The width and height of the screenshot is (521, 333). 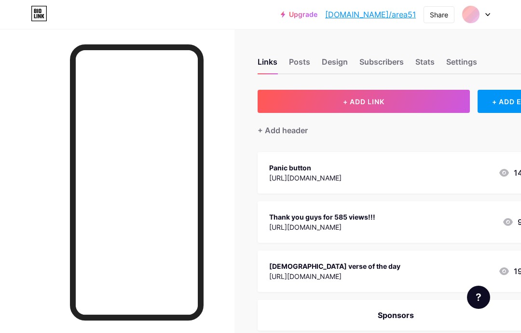 I want to click on div: Share, so click(x=439, y=14).